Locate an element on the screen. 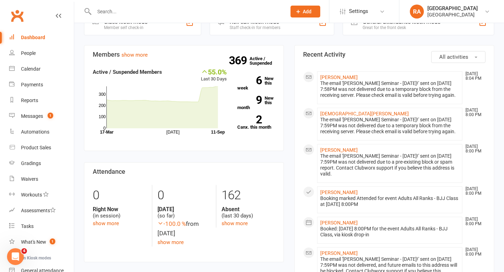 This screenshot has width=504, height=272. div: (in session) is located at coordinates (120, 213).